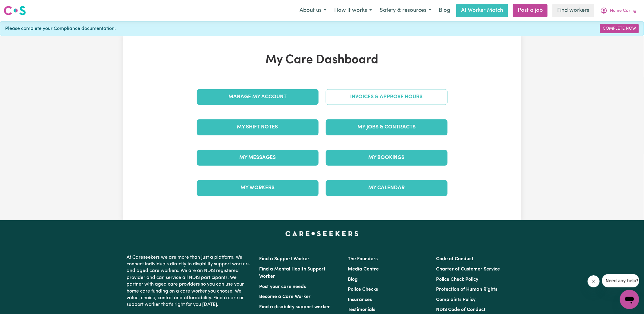  Describe the element at coordinates (258, 187) in the screenshot. I see `a: My Workers` at that location.